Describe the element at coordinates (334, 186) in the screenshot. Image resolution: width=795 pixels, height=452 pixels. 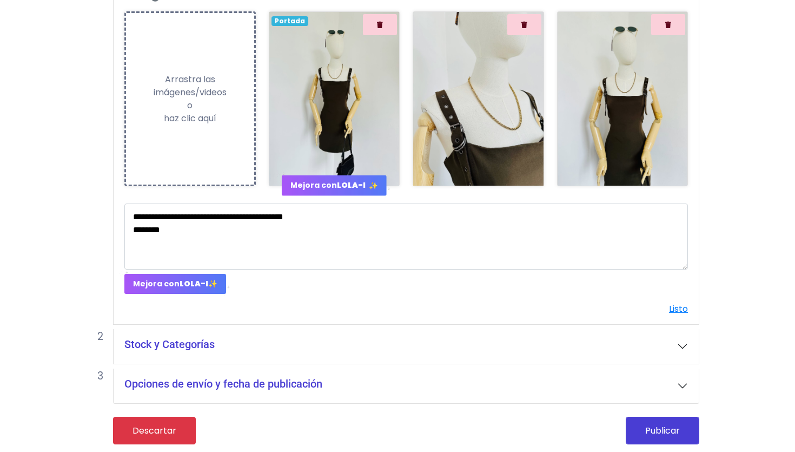
I see `button: Mejora conLOLA-I ✨` at that location.